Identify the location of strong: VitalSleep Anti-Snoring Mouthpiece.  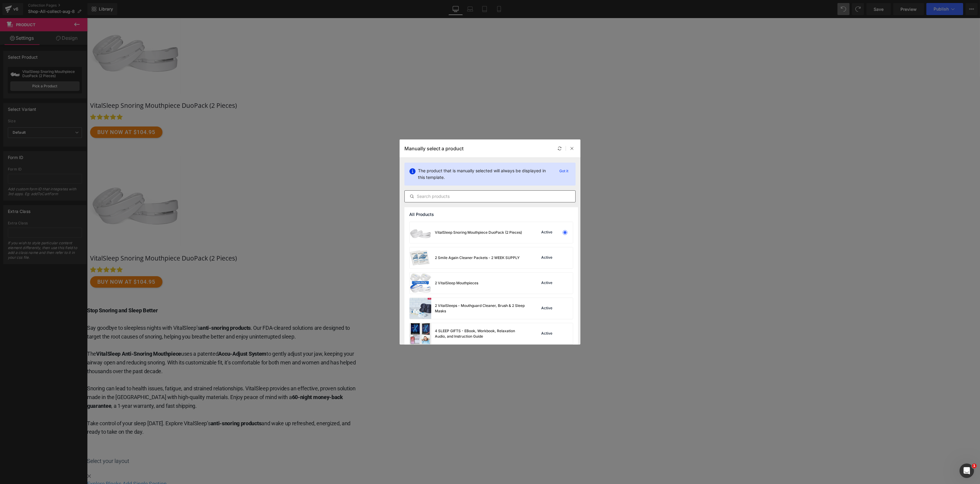
(52, 335).